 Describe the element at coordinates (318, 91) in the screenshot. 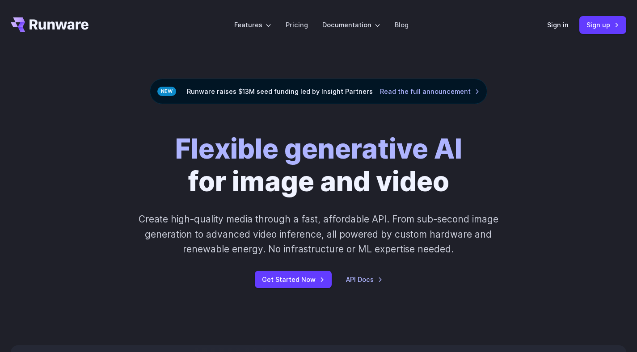

I see `div: Runware raises $13M seed funding led by Insight Partners` at that location.